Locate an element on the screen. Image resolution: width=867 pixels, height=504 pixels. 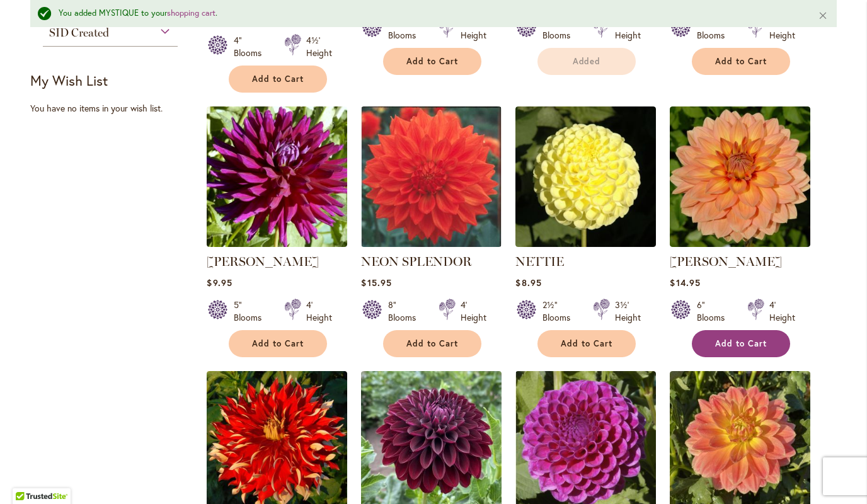
span: $9.95 is located at coordinates (219, 282).